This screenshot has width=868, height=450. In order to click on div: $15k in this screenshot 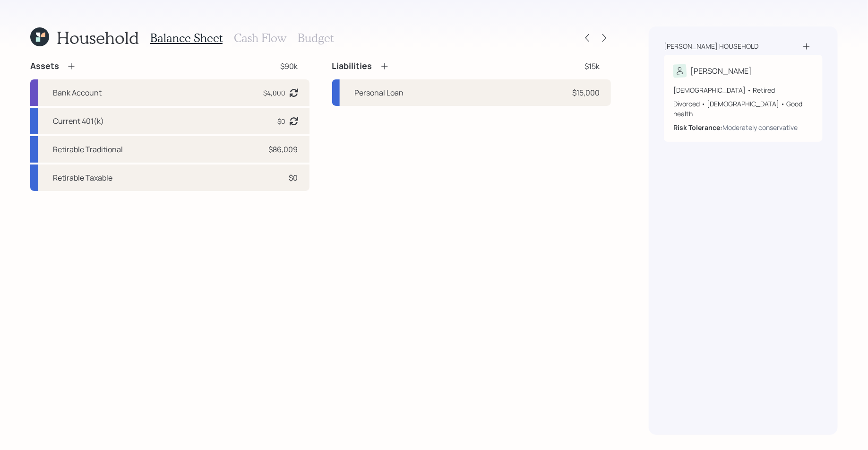, I will do `click(592, 66)`.